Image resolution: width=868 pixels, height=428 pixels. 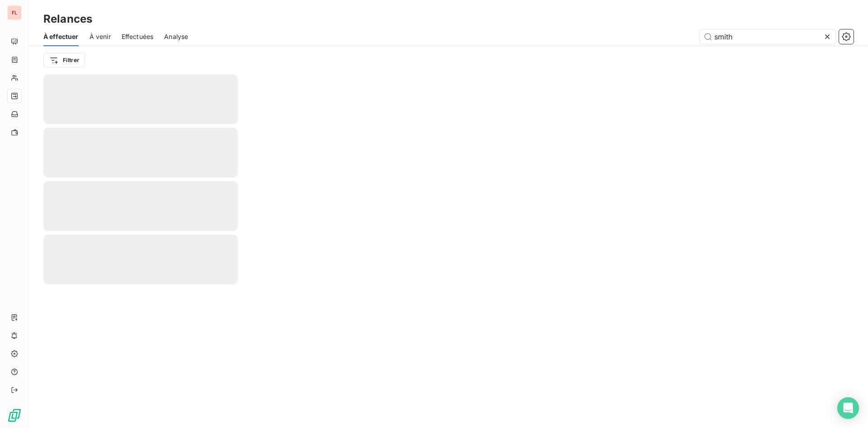 What do you see at coordinates (62, 37) in the screenshot?
I see `span: À effectuer` at bounding box center [62, 37].